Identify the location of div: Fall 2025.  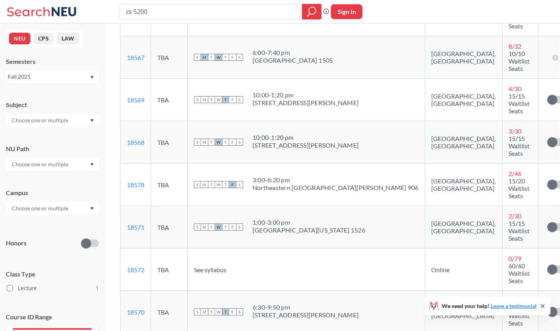
(48, 77).